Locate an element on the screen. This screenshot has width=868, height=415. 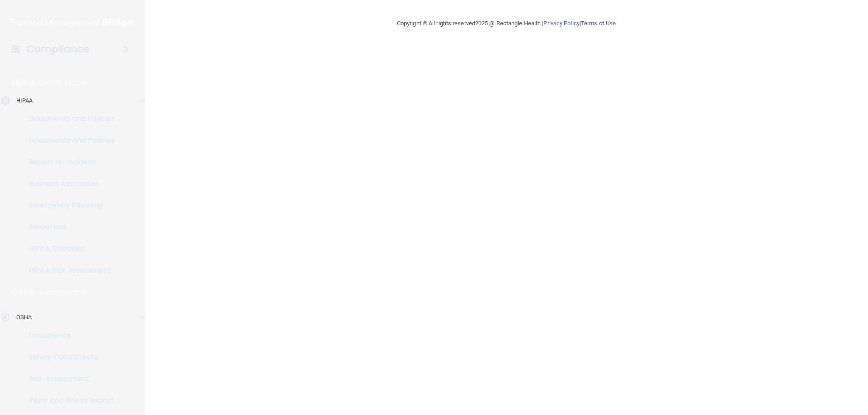
p: Injury and Illness Report is located at coordinates (67, 401).